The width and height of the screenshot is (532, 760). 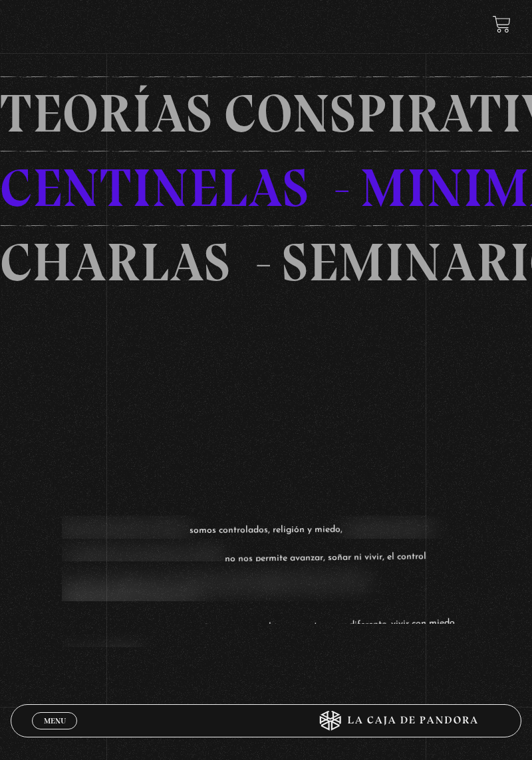 I want to click on span: somos controlados, religión y miedo,, so click(x=266, y=530).